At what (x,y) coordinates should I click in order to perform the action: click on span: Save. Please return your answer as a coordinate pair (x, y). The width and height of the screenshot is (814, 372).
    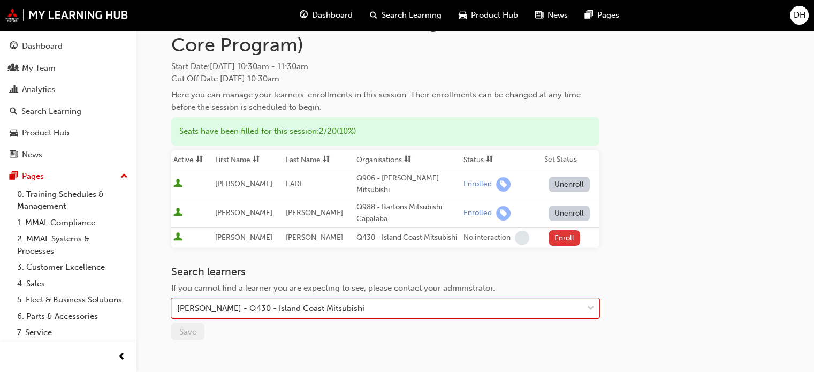
    Looking at the image, I should click on (188, 332).